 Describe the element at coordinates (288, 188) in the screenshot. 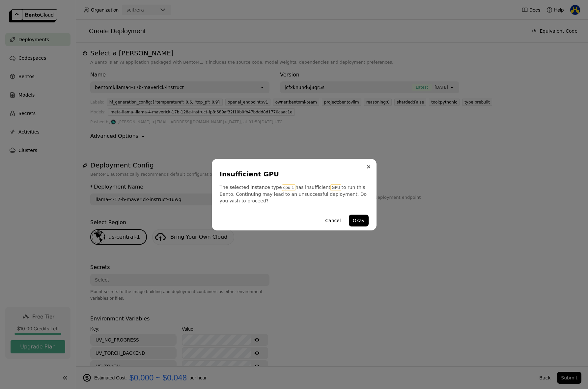

I see `span: cpu.1` at that location.